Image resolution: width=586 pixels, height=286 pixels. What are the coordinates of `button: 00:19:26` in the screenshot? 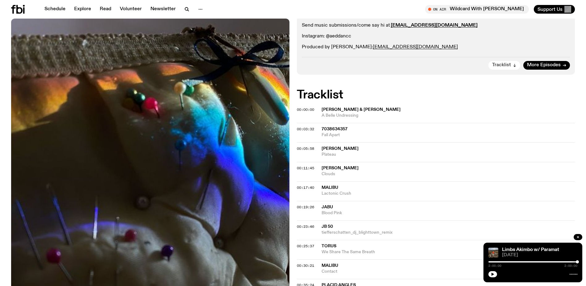 It's located at (306, 207).